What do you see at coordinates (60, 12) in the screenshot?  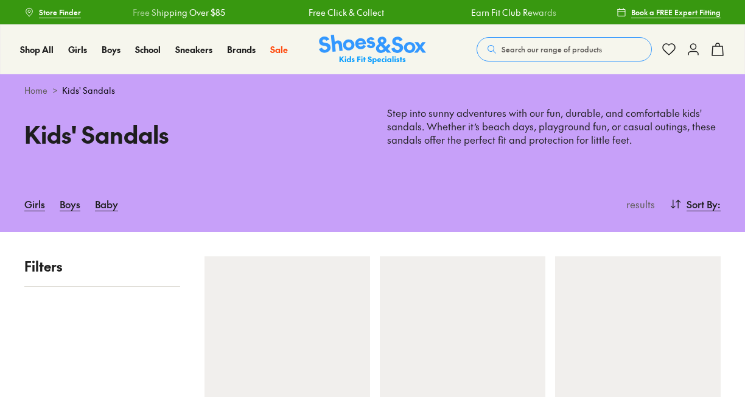 I see `span: Store Finder` at bounding box center [60, 12].